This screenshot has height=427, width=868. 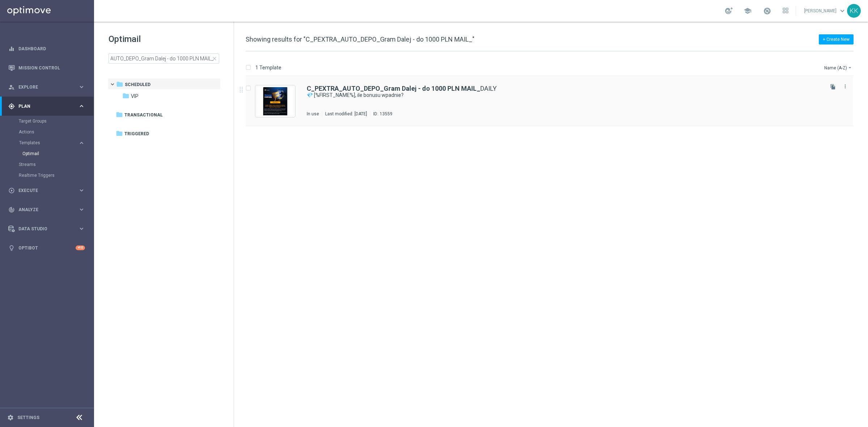 What do you see at coordinates (137, 85) in the screenshot?
I see `span: Scheduled` at bounding box center [137, 85].